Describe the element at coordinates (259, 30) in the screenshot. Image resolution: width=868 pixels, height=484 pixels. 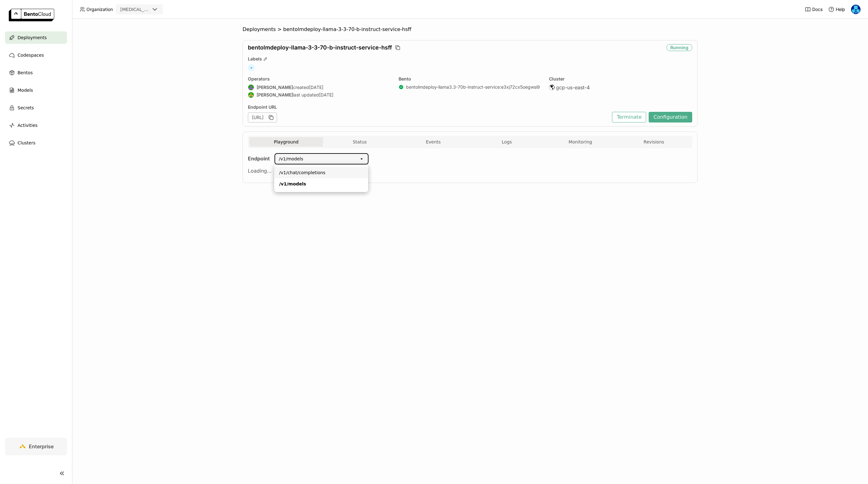
I see `div: Deployments` at that location.